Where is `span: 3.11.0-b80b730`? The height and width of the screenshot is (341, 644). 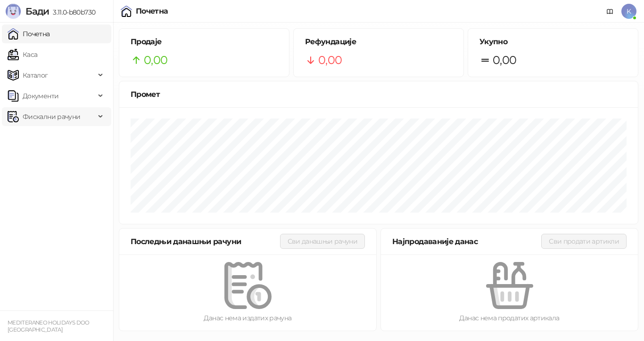
span: 3.11.0-b80b730 is located at coordinates (72, 12).